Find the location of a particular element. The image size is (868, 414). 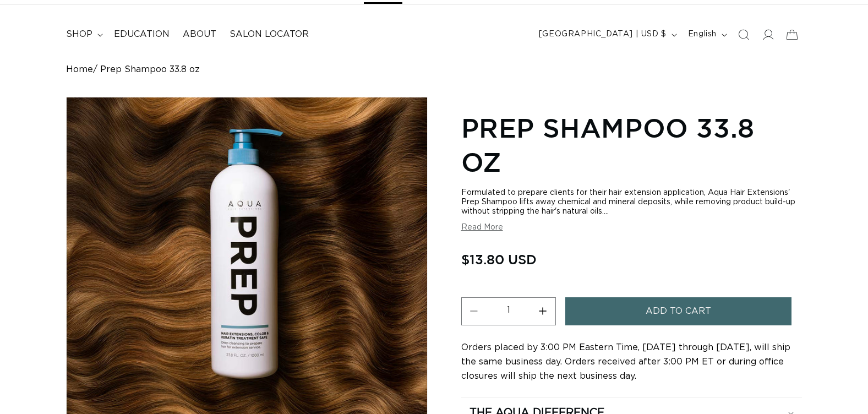

span: Add to cart is located at coordinates (678, 311).